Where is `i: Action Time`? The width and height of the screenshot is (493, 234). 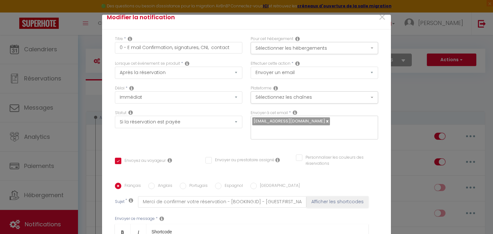
i: Action Time is located at coordinates (132, 88).